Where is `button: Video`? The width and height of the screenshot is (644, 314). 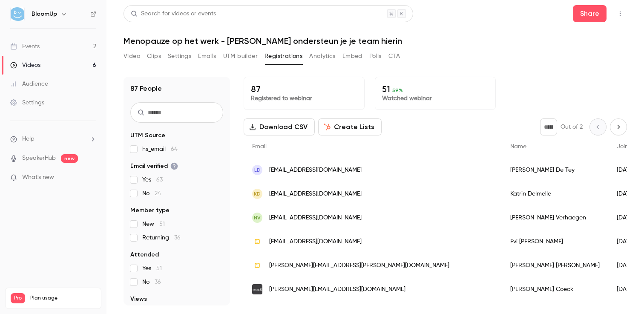 button: Video is located at coordinates (132, 56).